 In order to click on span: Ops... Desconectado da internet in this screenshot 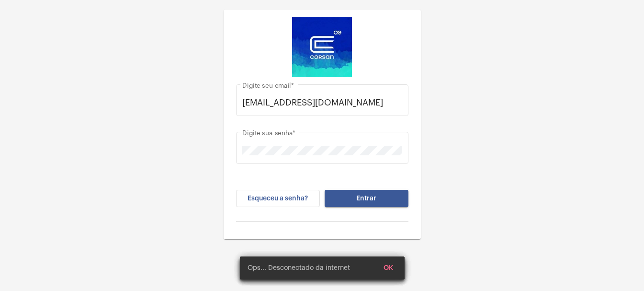, I will do `click(299, 268)`.